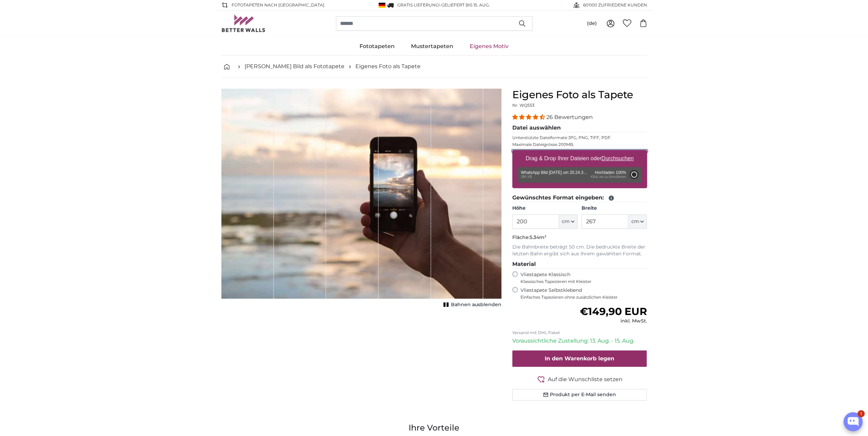 This screenshot has height=436, width=868. Describe the element at coordinates (579, 358) in the screenshot. I see `span: In den Warenkorb legen` at that location.